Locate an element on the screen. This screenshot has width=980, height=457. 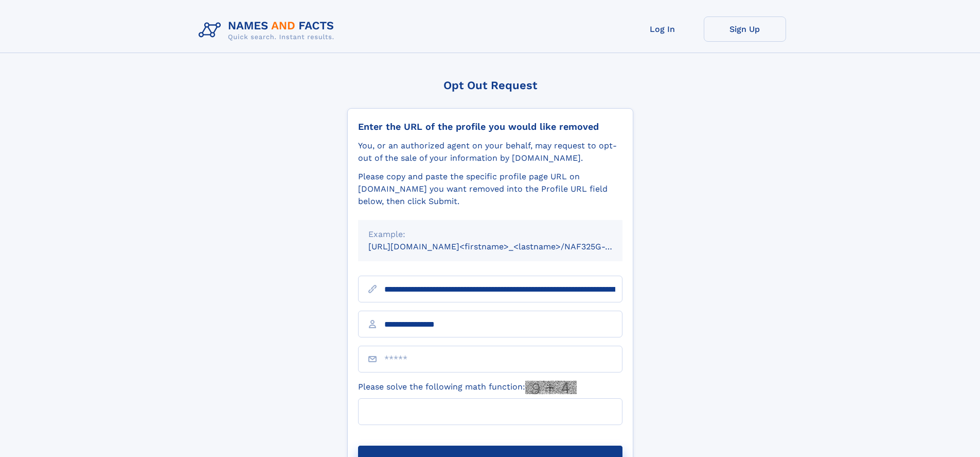
div: Example: is located at coordinates (490, 234).